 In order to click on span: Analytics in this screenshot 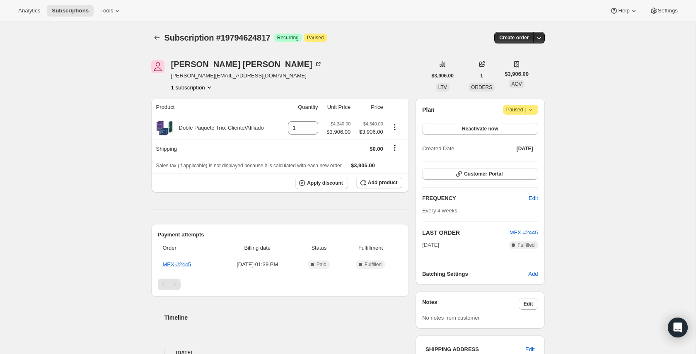, I will do `click(29, 11)`.